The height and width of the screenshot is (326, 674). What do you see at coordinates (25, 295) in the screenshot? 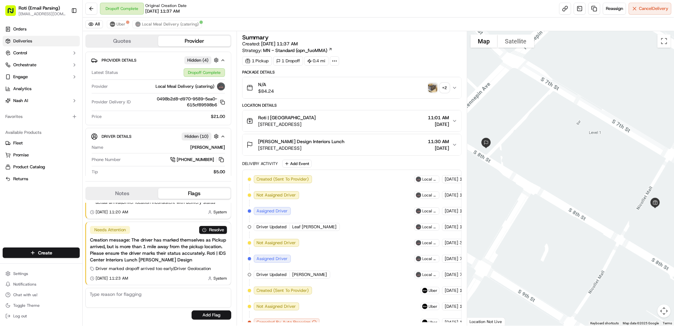
I see `span: Chat with us!` at bounding box center [25, 295].